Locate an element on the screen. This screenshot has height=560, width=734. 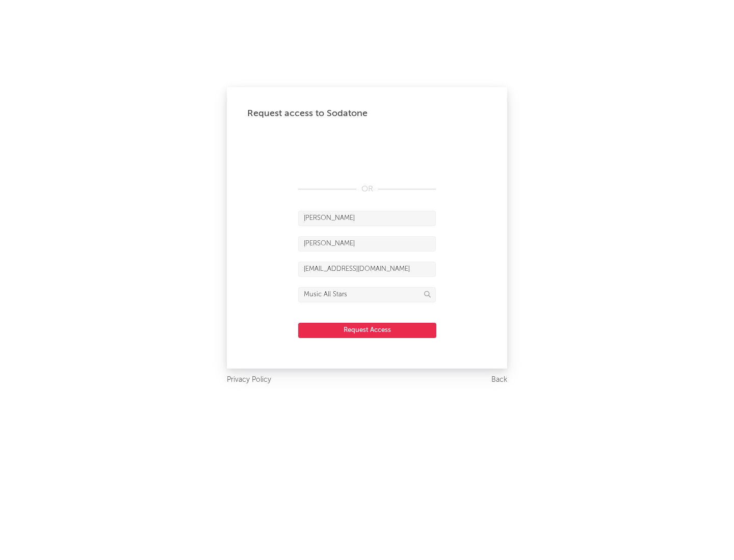
a: Privacy Policy is located at coordinates (248, 380).